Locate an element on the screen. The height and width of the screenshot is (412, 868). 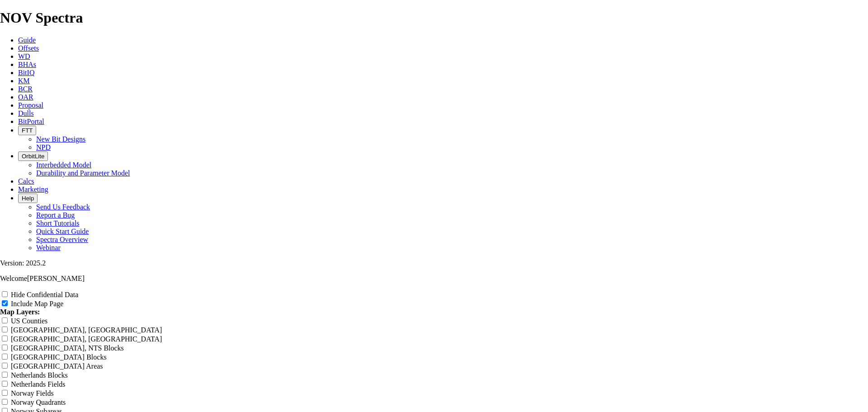
span: Dulls is located at coordinates (26, 113).